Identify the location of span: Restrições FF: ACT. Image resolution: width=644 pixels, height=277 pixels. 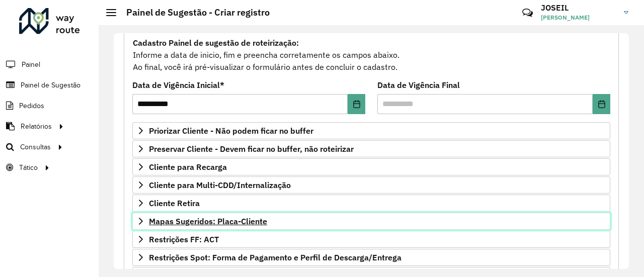
(184, 240).